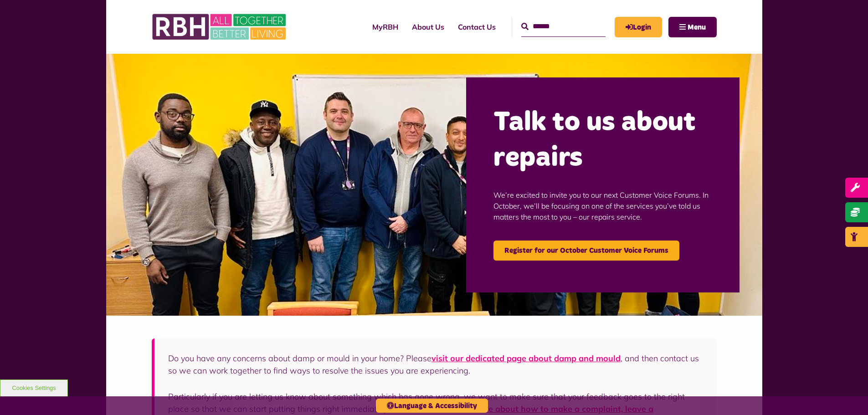 The height and width of the screenshot is (415, 868). I want to click on span: Menu, so click(697, 27).